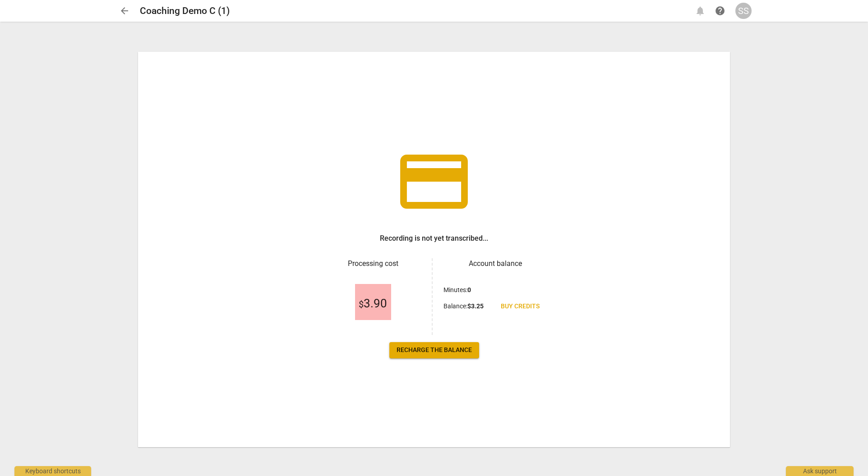 The image size is (868, 476). What do you see at coordinates (456, 290) in the screenshot?
I see `p: Minutes :` at bounding box center [456, 290].